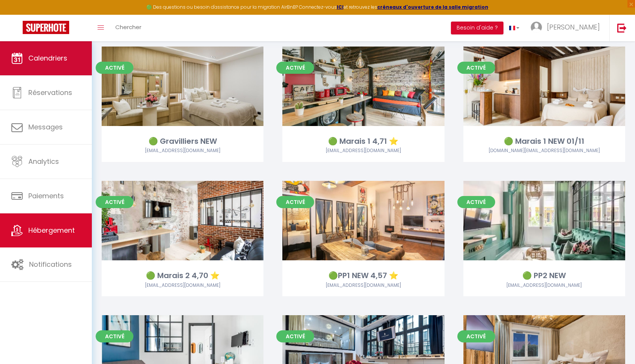 Image resolution: width=635 pixels, height=364 pixels. What do you see at coordinates (544, 275) in the screenshot?
I see `div: 🟢 PP2 NEW` at bounding box center [544, 275].